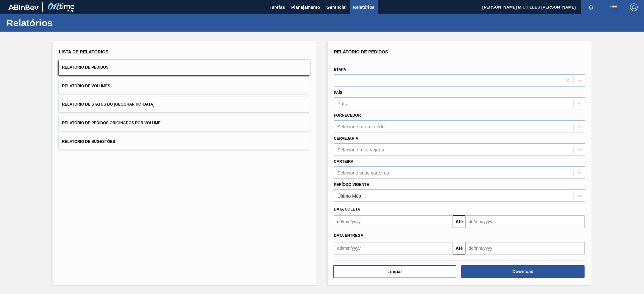 This screenshot has width=644, height=294. I want to click on img: Logout, so click(634, 7).